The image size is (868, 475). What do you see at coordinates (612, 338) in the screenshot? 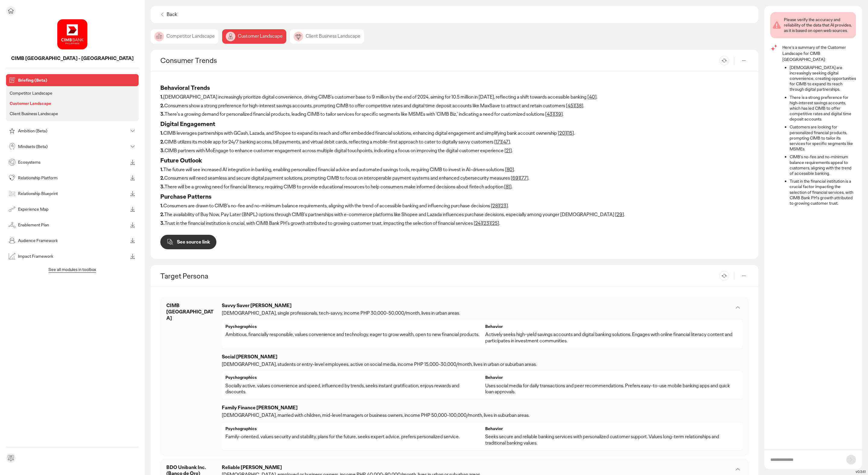
I see `p: Actively seeks high-yield savings accounts and digital banking solutions. Engages with online fin...` at bounding box center [612, 338].